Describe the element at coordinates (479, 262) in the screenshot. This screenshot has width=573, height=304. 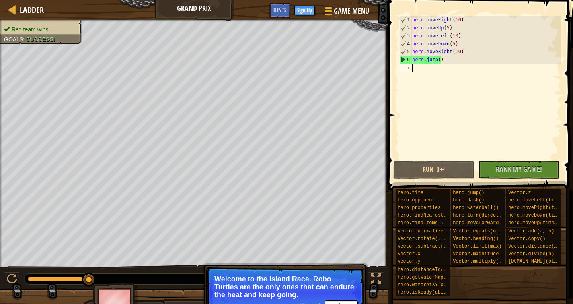
I see `span: Vector.multiply(n)` at that location.